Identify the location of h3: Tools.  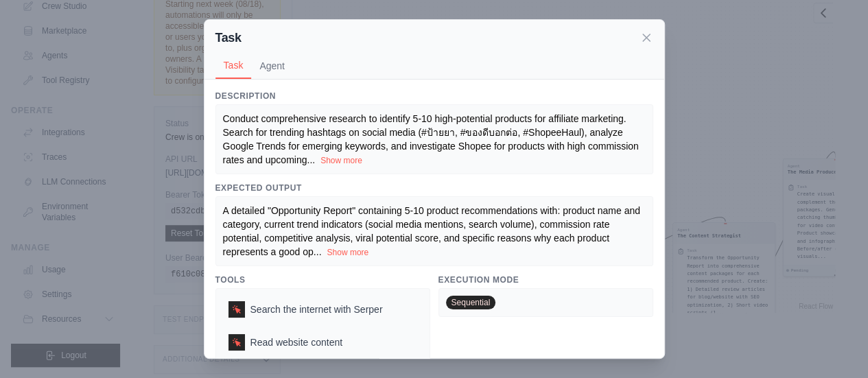
(322, 280).